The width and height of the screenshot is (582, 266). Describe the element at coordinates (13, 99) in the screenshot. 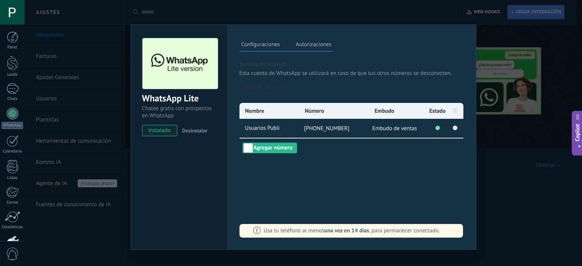

I see `div: Chats` at that location.